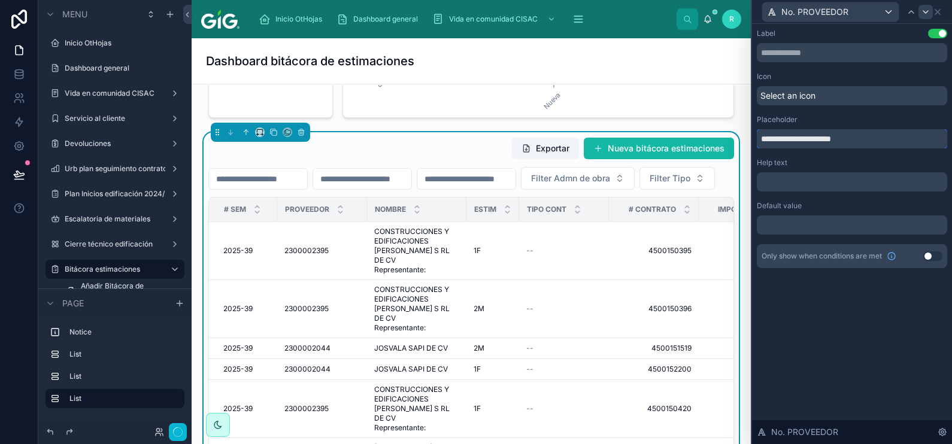 The image size is (952, 444). I want to click on span: Inicio OtHojas, so click(299, 19).